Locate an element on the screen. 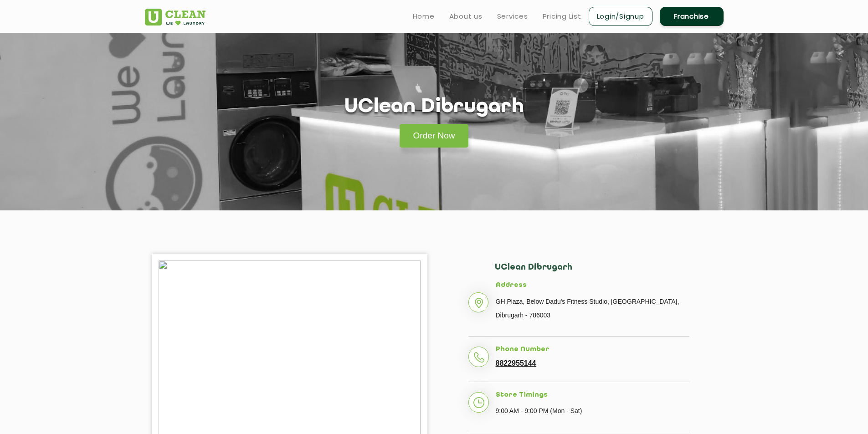 The width and height of the screenshot is (868, 434). a: Home is located at coordinates (424, 17).